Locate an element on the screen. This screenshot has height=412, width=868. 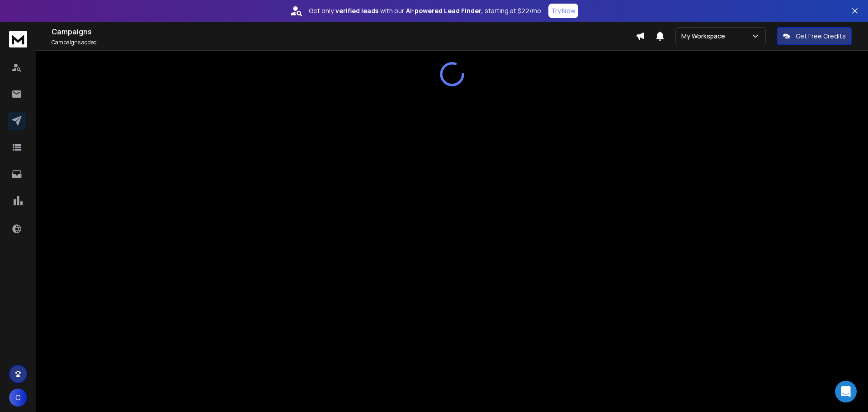
button: C is located at coordinates (18, 398).